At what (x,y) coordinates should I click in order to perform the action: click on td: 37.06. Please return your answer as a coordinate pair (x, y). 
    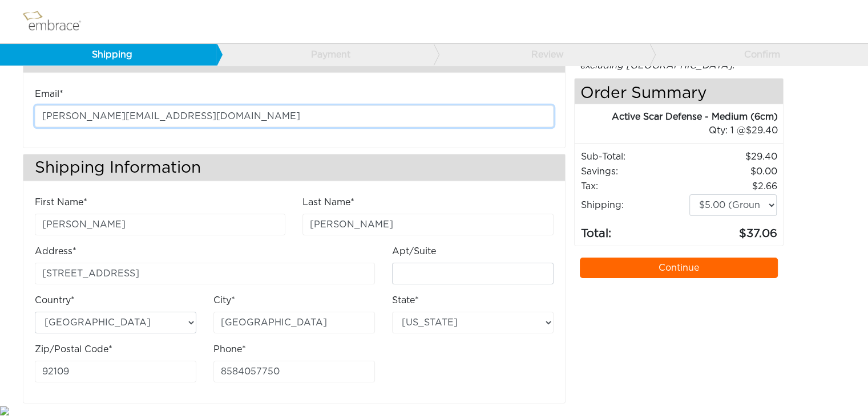
    Looking at the image, I should click on (733, 230).